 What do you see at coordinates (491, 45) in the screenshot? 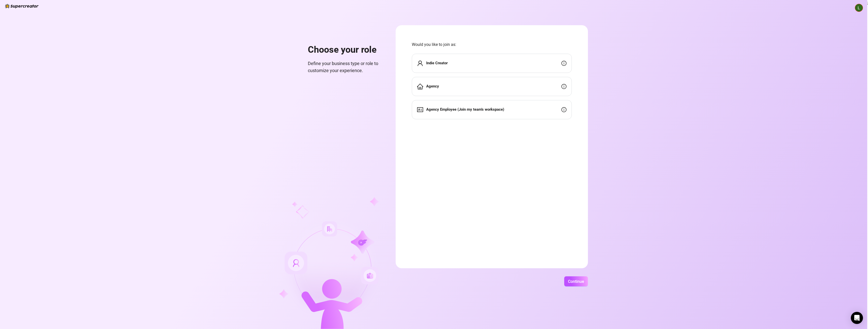
I see `span: Would you like to join as:` at bounding box center [491, 45].